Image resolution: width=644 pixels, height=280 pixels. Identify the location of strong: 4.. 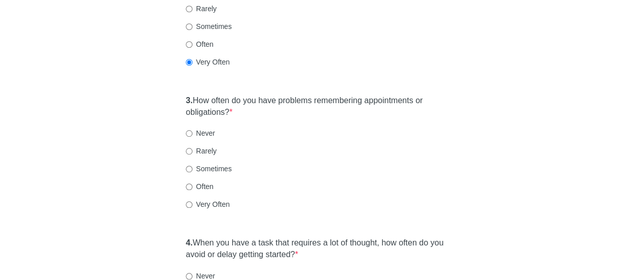
(189, 242).